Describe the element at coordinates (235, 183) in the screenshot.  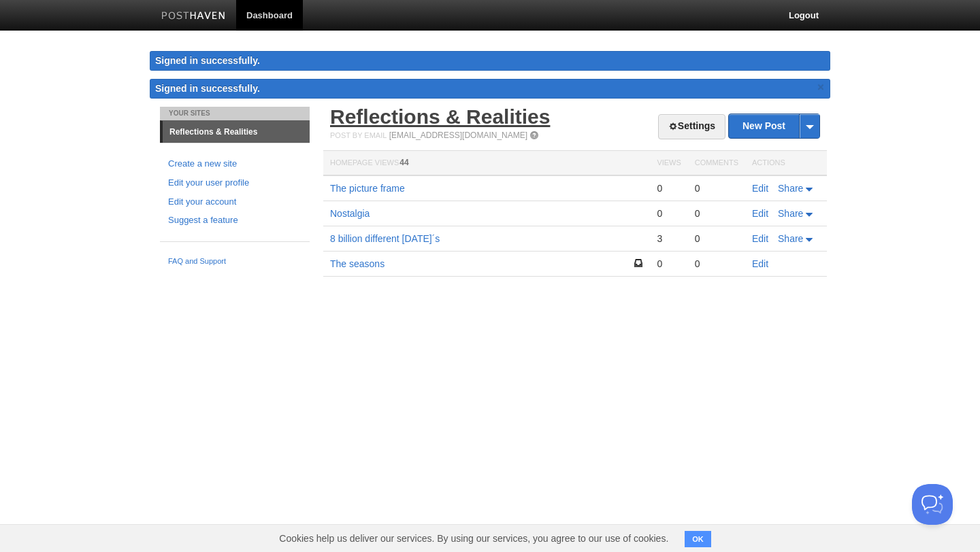
I see `a: Edit your user profile` at that location.